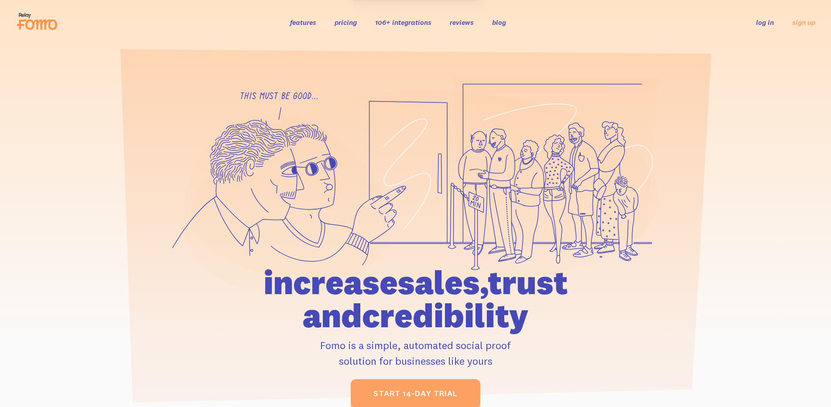  I want to click on a: features, so click(303, 22).